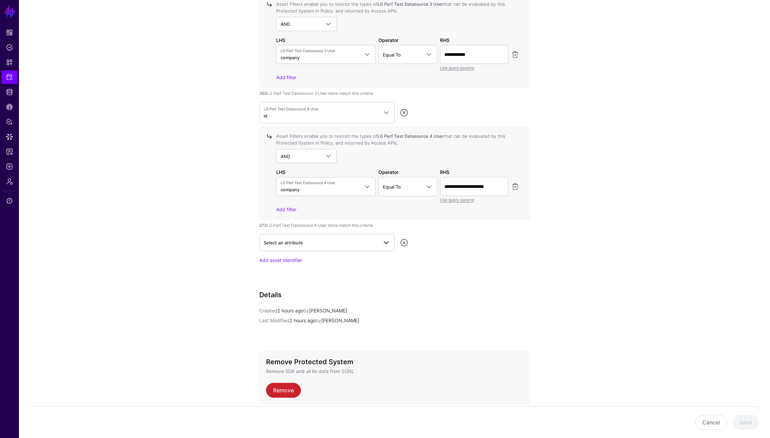 The image size is (770, 438). Describe the element at coordinates (283, 243) in the screenshot. I see `span: Select an attribute` at that location.